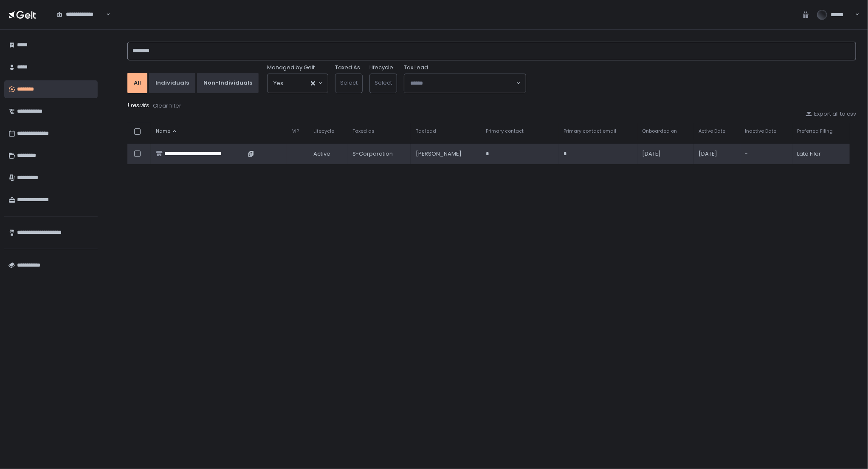 Image resolution: width=868 pixels, height=469 pixels. I want to click on span: Lifecycle, so click(324, 130).